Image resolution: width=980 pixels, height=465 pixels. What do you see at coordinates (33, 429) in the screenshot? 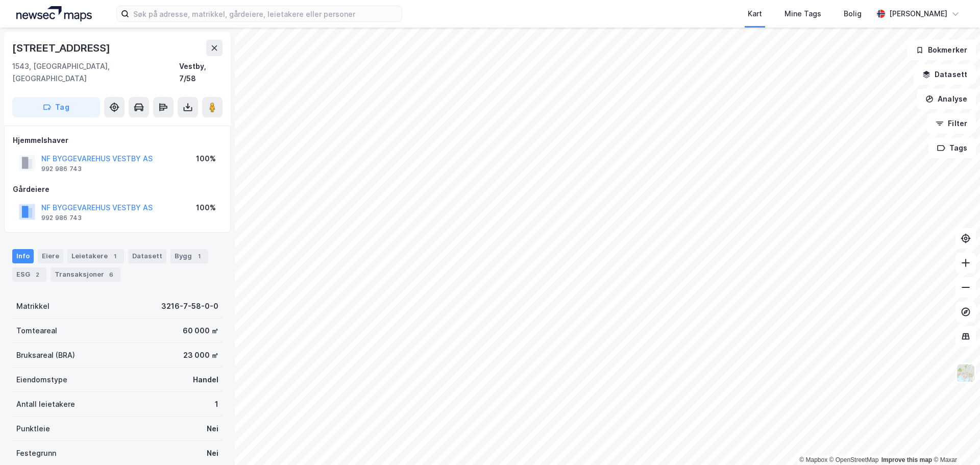
I see `div: Punktleie` at bounding box center [33, 429].